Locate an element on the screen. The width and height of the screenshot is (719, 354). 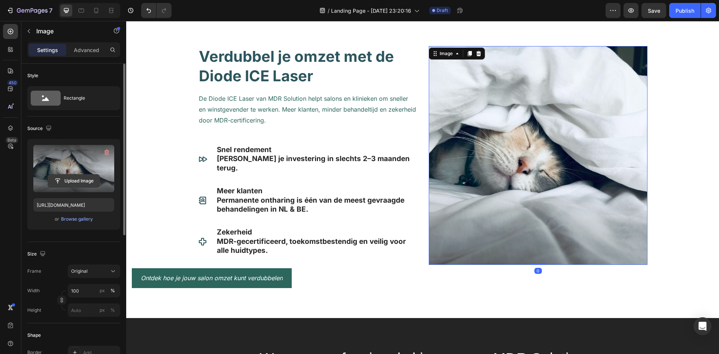
label: Width is located at coordinates (33, 290).